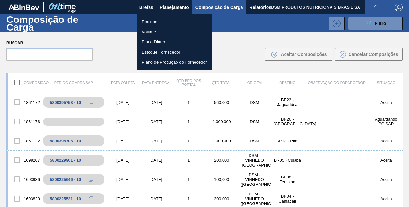 The height and width of the screenshot is (207, 409). What do you see at coordinates (174, 52) in the screenshot?
I see `li: Estoque Fornecedor` at bounding box center [174, 52].